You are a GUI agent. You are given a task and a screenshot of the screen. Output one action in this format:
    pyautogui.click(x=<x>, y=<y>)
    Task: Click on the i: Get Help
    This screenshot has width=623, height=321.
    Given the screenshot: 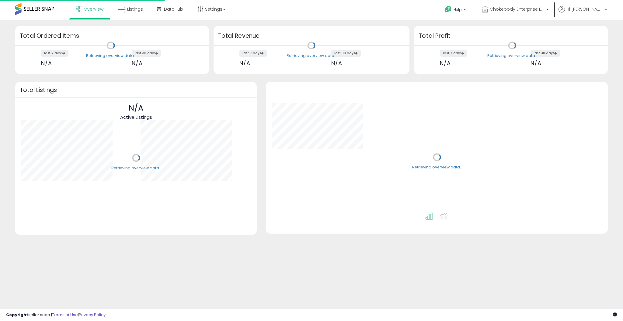 What is the action you would take?
    pyautogui.click(x=448, y=9)
    